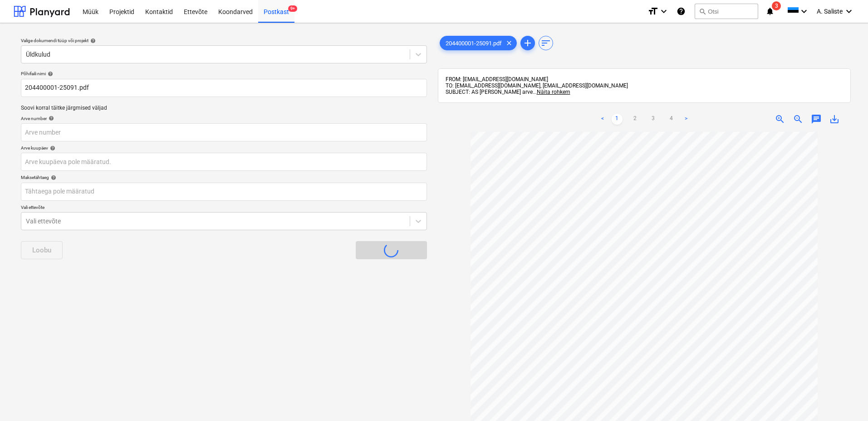  What do you see at coordinates (602, 119) in the screenshot?
I see `a: Previous page` at bounding box center [602, 119].